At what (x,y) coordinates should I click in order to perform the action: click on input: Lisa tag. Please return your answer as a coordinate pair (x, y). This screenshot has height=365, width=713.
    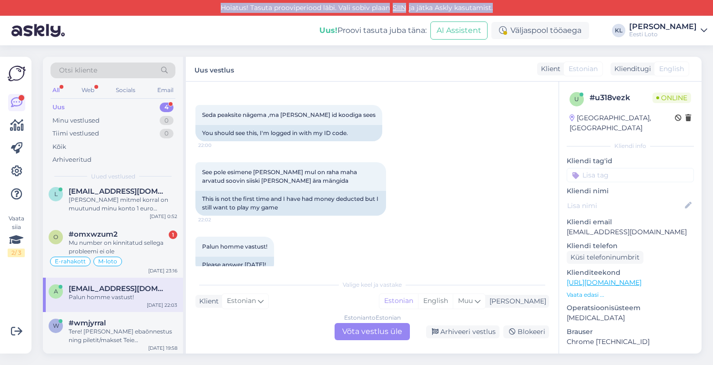
    Looking at the image, I should click on (630, 175).